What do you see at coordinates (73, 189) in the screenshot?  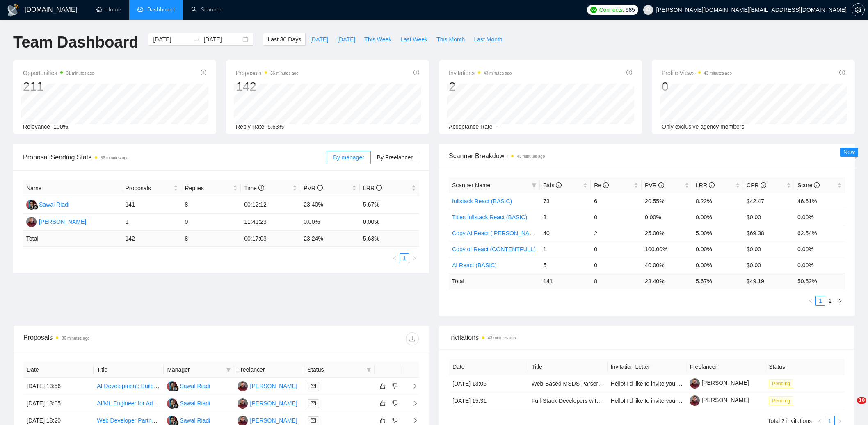 I see `th: Name` at bounding box center [73, 189].